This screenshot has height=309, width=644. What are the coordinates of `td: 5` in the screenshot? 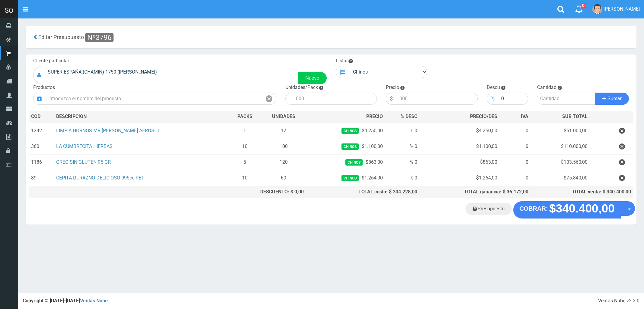 It's located at (245, 162).